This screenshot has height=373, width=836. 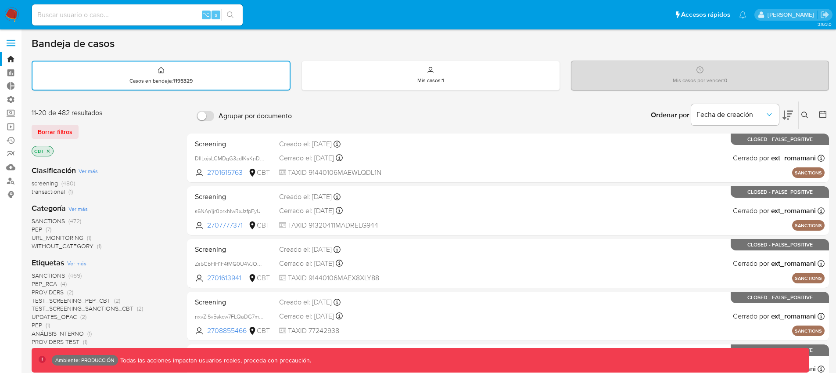 I want to click on span: s, so click(x=216, y=14).